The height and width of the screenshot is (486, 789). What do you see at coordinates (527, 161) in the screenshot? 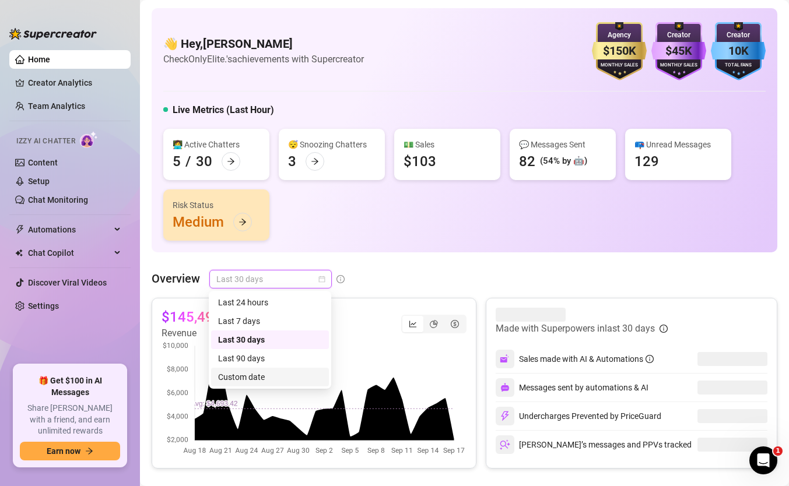
I see `div: 82` at bounding box center [527, 161].